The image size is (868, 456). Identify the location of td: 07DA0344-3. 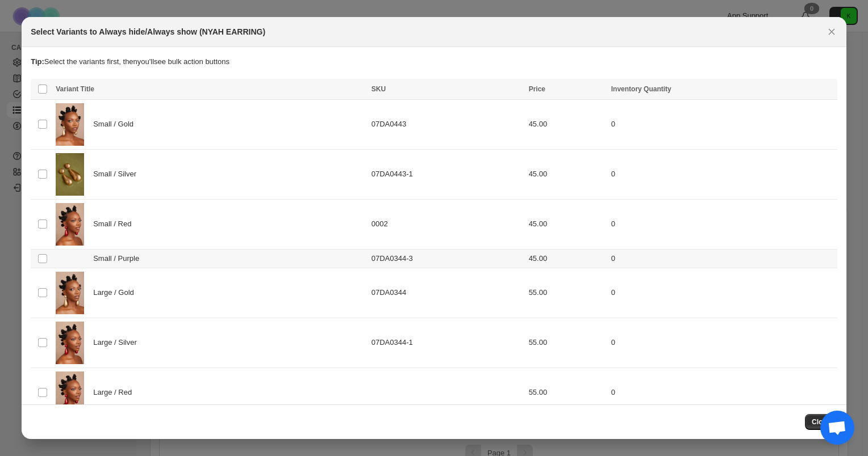
(446, 258).